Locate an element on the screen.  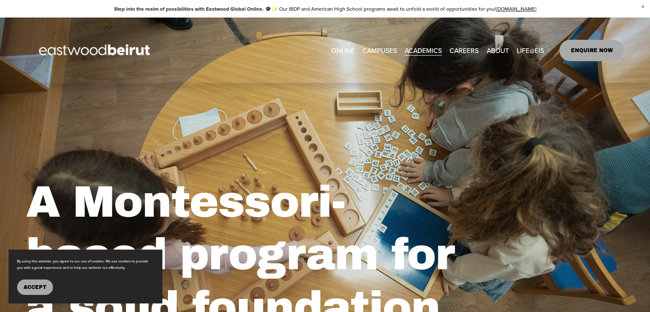
img: EastwoodIS Global Site is located at coordinates (96, 50).